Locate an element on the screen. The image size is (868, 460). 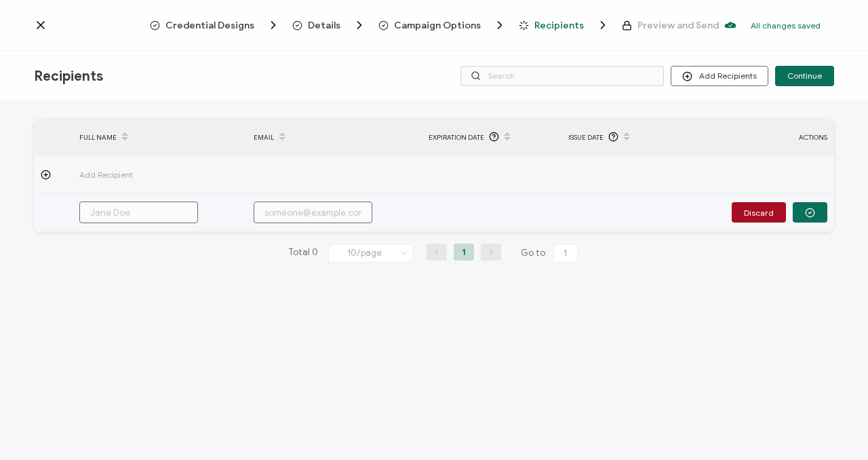
input: Search is located at coordinates (562, 76).